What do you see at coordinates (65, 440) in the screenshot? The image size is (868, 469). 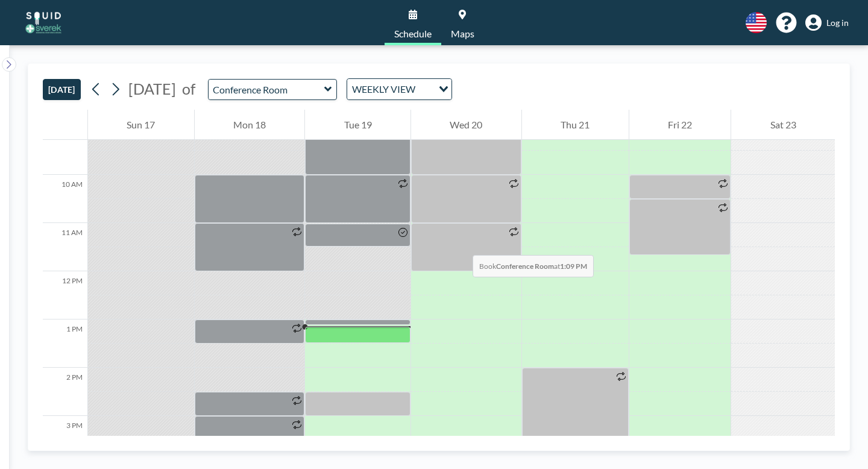 I see `div: 3 PM` at bounding box center [65, 440].